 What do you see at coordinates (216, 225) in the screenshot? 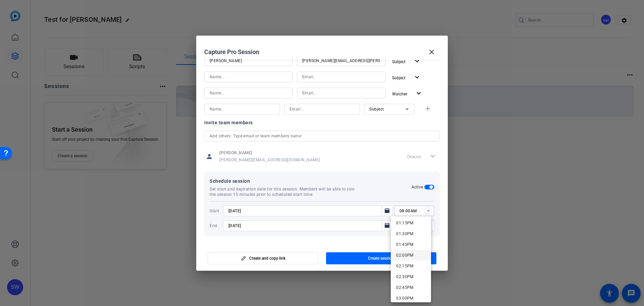
I see `span: End` at bounding box center [216, 225].